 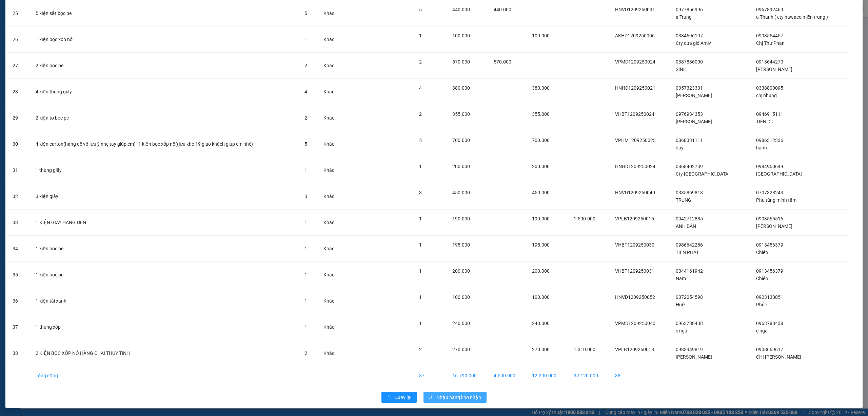 What do you see at coordinates (507, 376) in the screenshot?
I see `td: 4.500.000` at bounding box center [507, 376].